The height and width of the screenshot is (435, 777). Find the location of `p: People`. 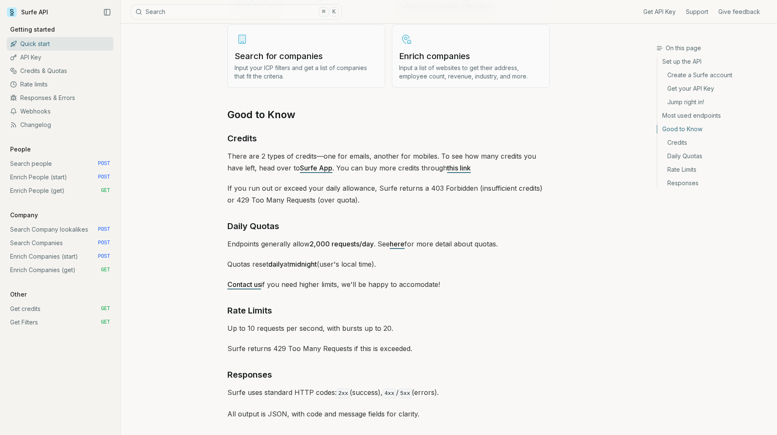

p: People is located at coordinates (20, 149).